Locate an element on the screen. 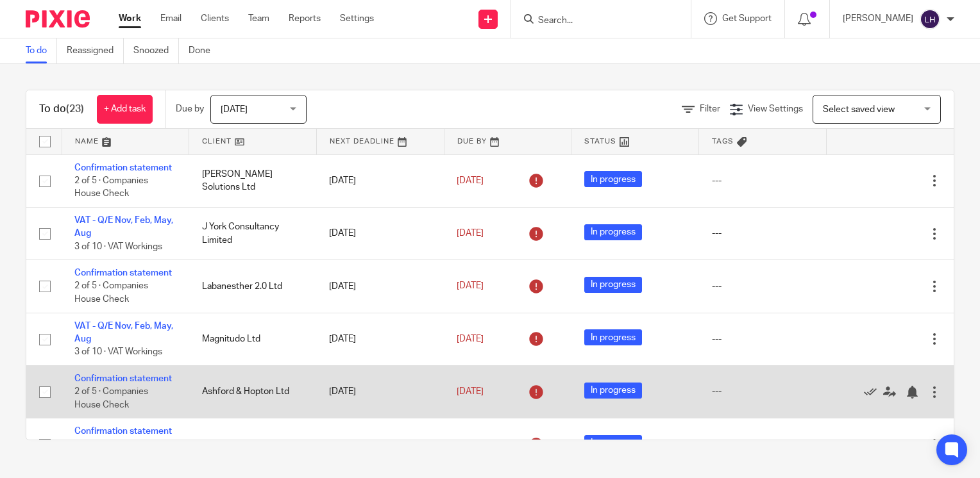  a: + Add task is located at coordinates (125, 109).